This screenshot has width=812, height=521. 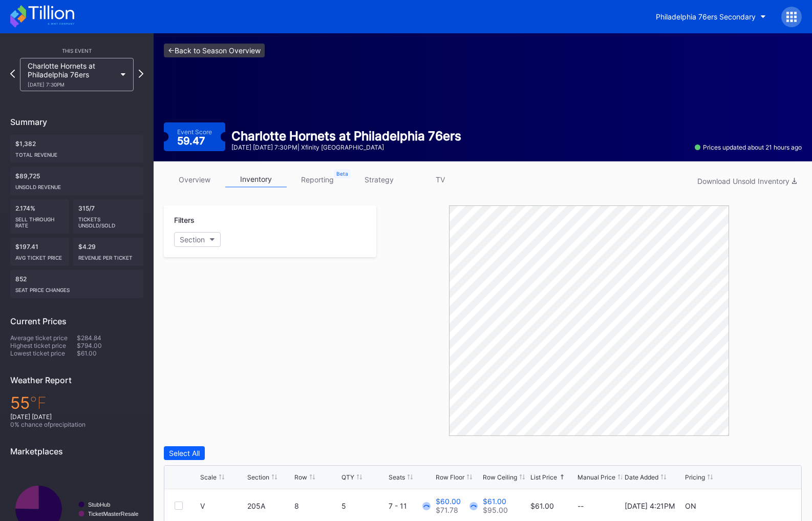 I want to click on div: Avg ticket price, so click(x=40, y=256).